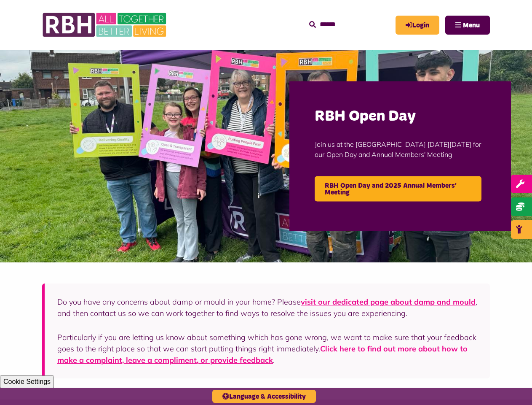  I want to click on p: Do you have any concerns about damp or mould in your home? Please , and then contact us so we can..., so click(267, 307).